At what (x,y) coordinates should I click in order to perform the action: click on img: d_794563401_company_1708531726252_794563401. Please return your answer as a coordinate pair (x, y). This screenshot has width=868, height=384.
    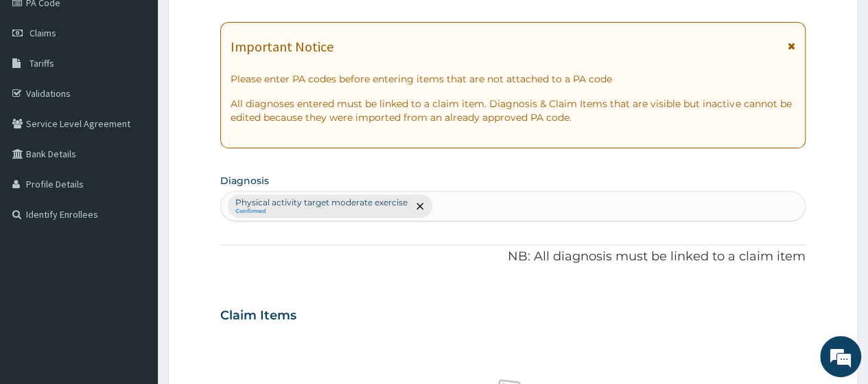
    Looking at the image, I should click on (40, 86).